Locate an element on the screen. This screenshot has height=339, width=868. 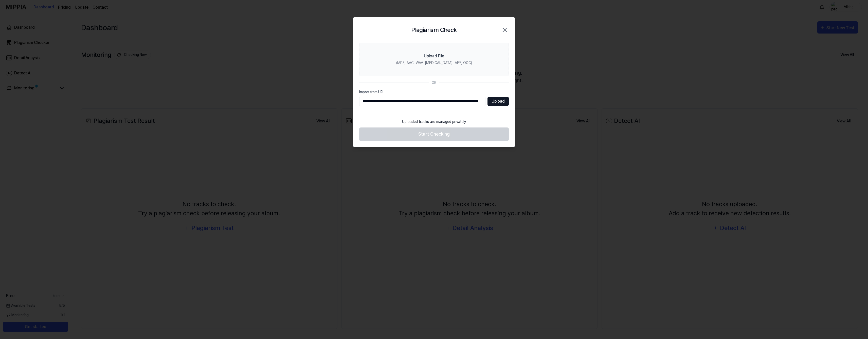
button: Upload is located at coordinates (498, 101).